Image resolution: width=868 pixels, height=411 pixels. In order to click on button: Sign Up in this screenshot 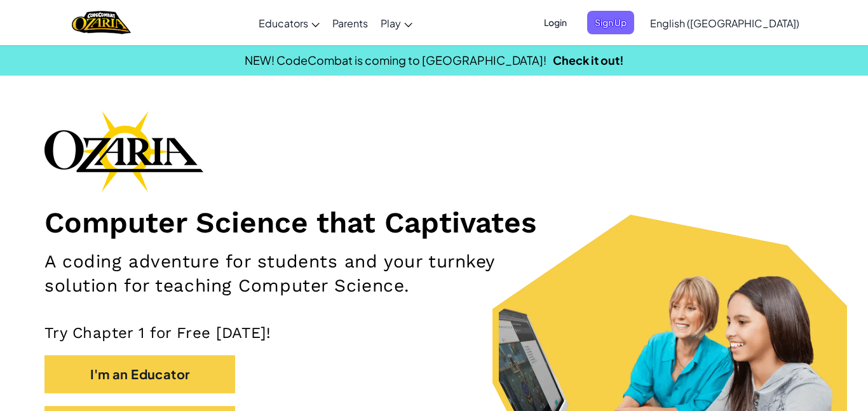, I will do `click(611, 22)`.